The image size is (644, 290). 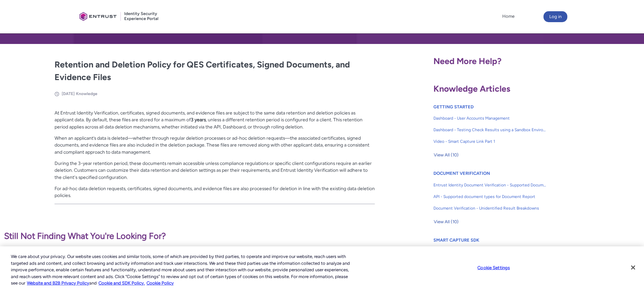 What do you see at coordinates (490, 118) in the screenshot?
I see `a: Dashboard - User Accounts Management` at bounding box center [490, 118].